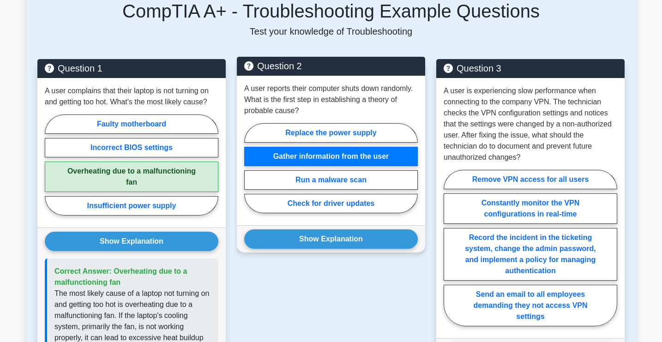  Describe the element at coordinates (331, 204) in the screenshot. I see `label: Check for driver updates` at that location.